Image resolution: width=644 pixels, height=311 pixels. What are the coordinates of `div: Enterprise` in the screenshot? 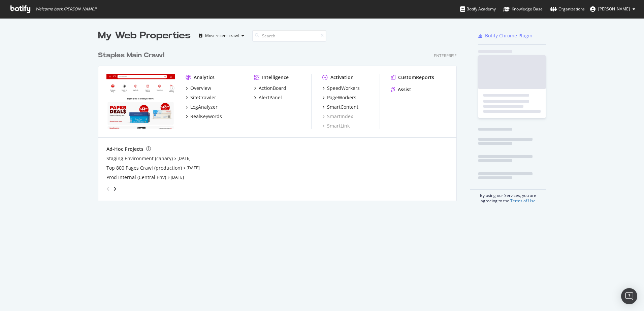 It's located at (445, 55).